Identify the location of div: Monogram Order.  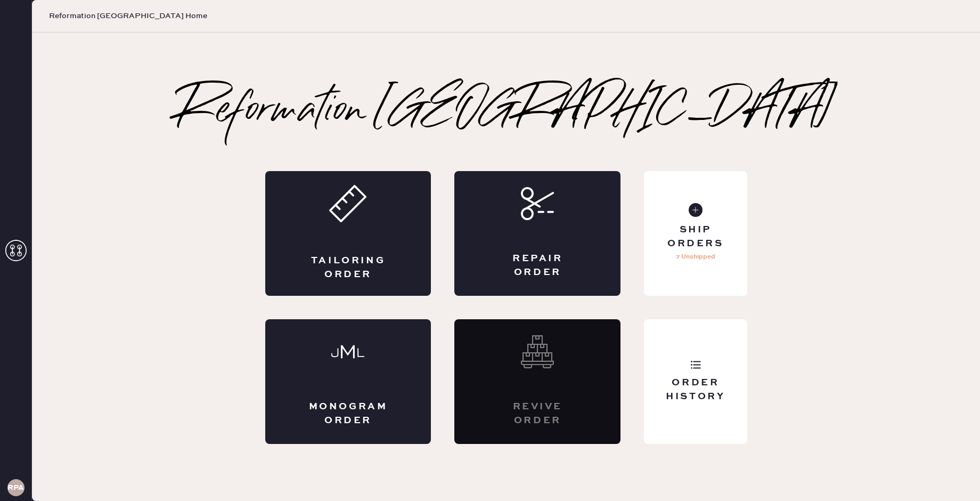
(349, 414).